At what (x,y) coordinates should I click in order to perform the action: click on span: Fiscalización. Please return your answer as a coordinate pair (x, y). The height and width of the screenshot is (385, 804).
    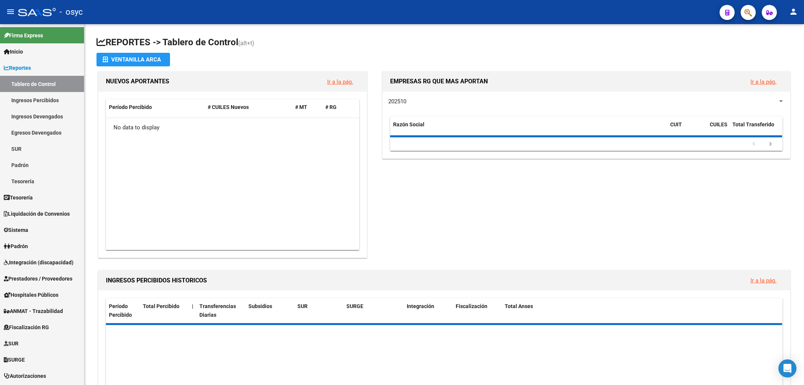
    Looking at the image, I should click on (471, 306).